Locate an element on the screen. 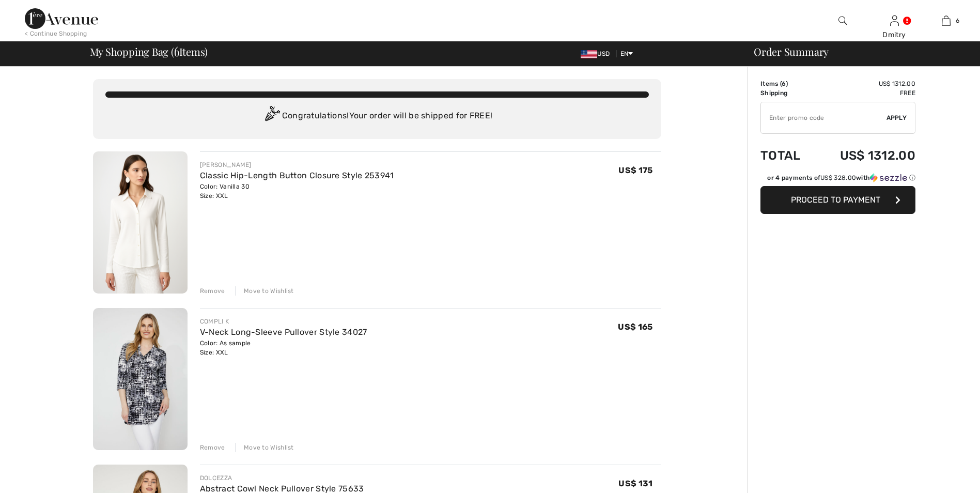  div: Color: As sample Size: XXL is located at coordinates (284, 348).